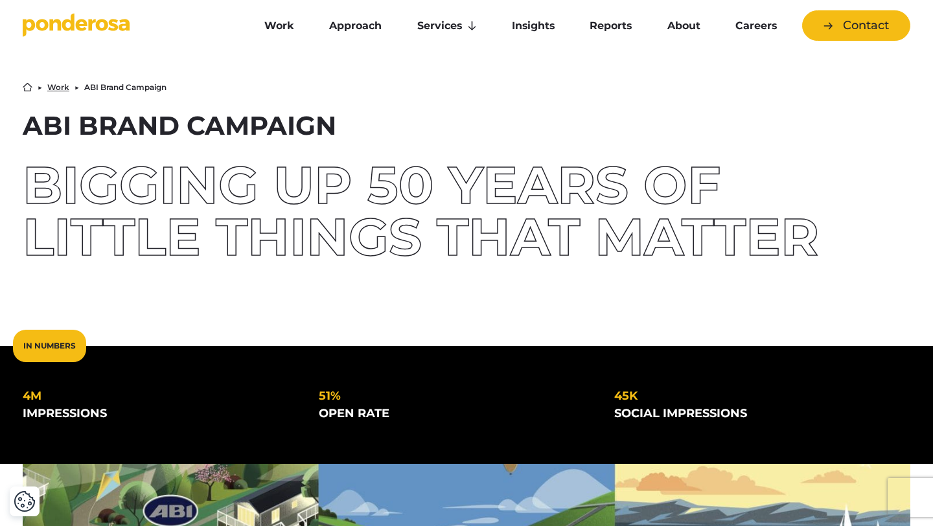 Image resolution: width=933 pixels, height=526 pixels. What do you see at coordinates (456, 396) in the screenshot?
I see `div: 51%` at bounding box center [456, 396].